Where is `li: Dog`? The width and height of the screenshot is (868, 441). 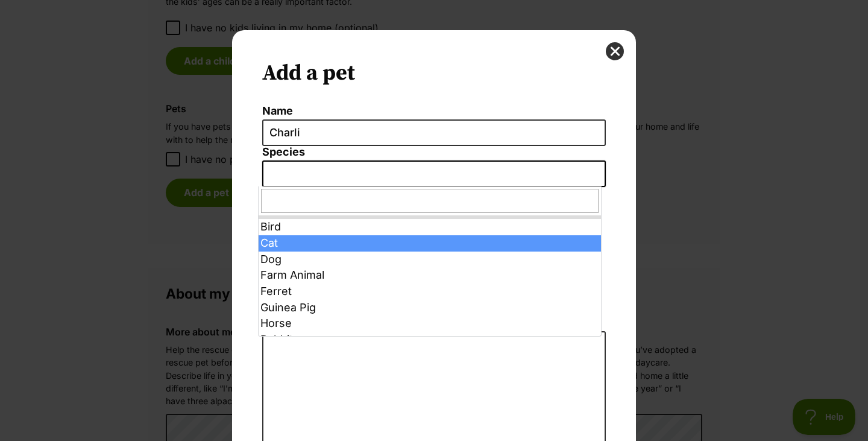 li: Dog is located at coordinates (430, 260).